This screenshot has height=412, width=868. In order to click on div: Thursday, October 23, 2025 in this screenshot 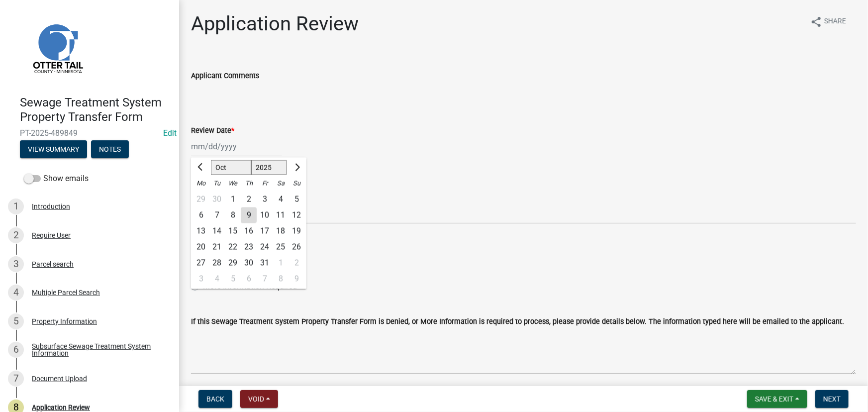, I will do `click(248, 247)`.